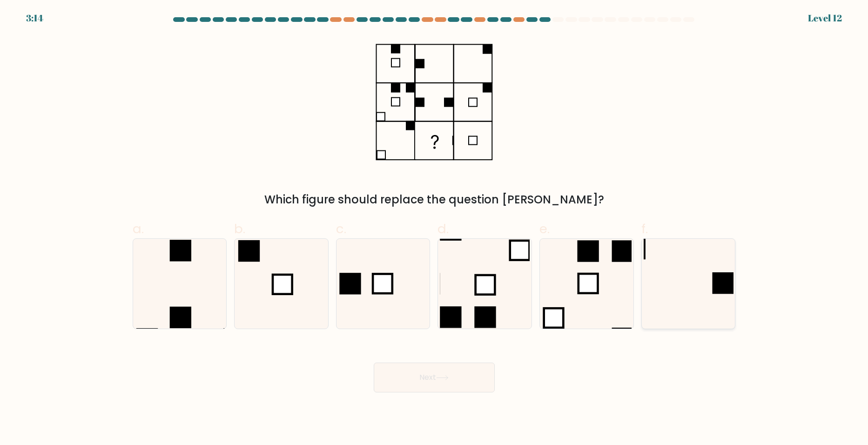 The height and width of the screenshot is (445, 868). Describe the element at coordinates (644, 229) in the screenshot. I see `span: f.` at that location.